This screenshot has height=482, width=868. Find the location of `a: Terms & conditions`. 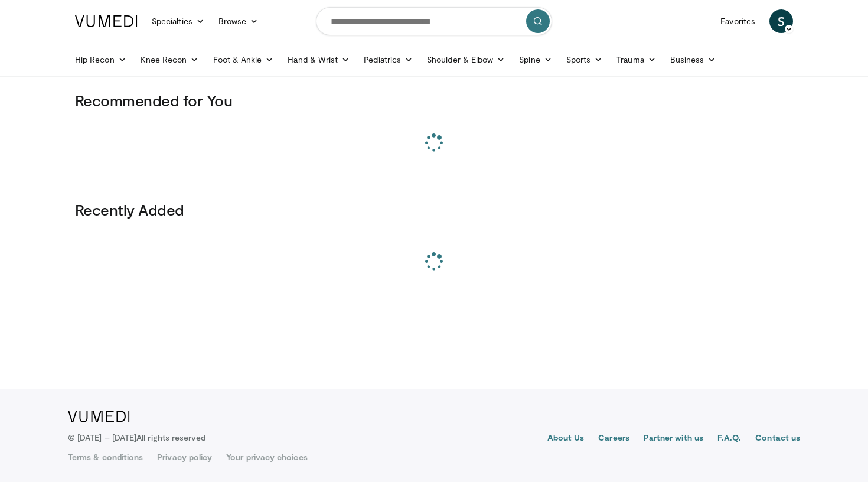

a: Terms & conditions is located at coordinates (105, 457).